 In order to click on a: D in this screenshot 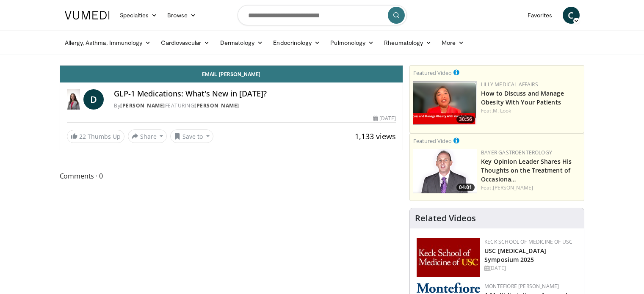, I will do `click(93, 99)`.